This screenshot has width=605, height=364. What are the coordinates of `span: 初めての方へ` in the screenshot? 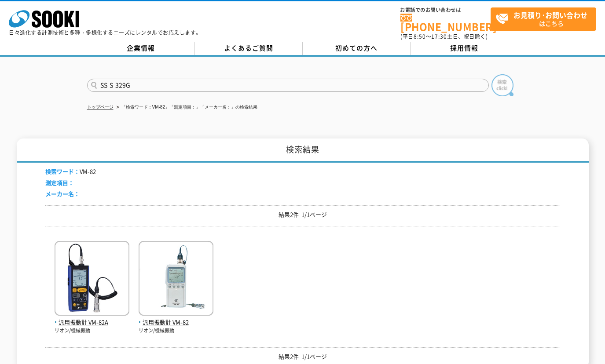 It's located at (357, 48).